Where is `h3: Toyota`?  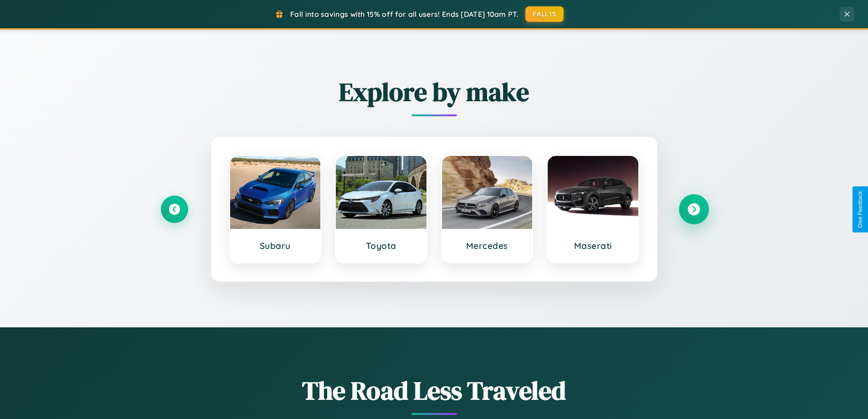
h3: Toyota is located at coordinates (381, 246).